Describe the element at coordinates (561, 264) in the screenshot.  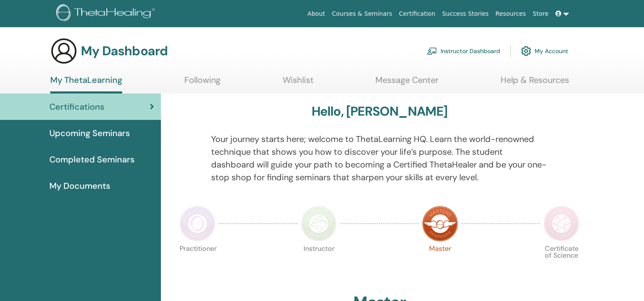
I see `p: Certificate of Science` at that location.